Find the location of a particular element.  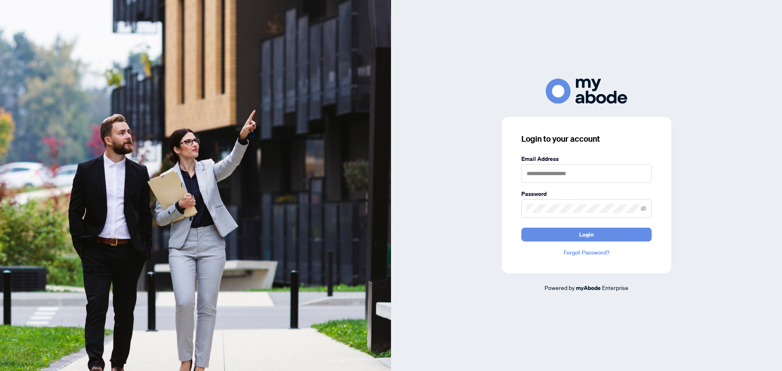

a: myAbode is located at coordinates (588, 288).